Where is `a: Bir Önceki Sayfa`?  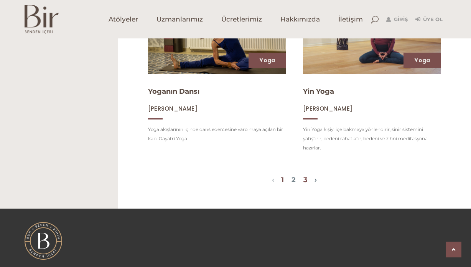 a: Bir Önceki Sayfa is located at coordinates (273, 179).